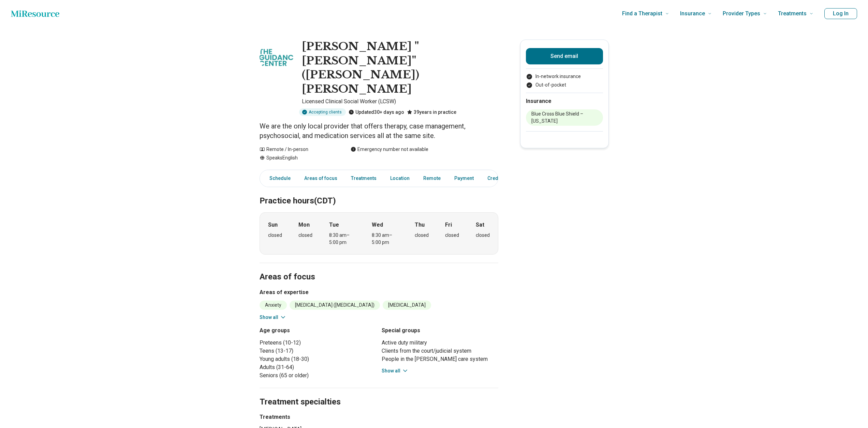  What do you see at coordinates (307, 417) in the screenshot?
I see `h3: Treatments` at bounding box center [307, 417].